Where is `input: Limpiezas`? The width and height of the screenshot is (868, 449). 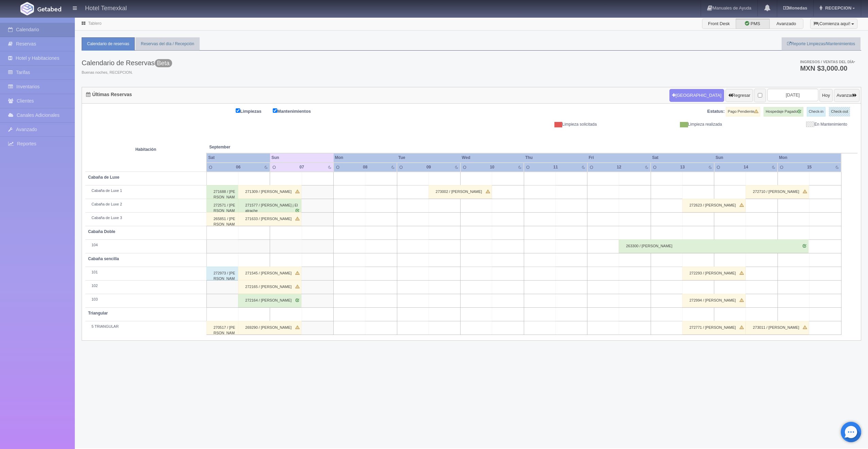
input: Limpiezas is located at coordinates (238, 110).